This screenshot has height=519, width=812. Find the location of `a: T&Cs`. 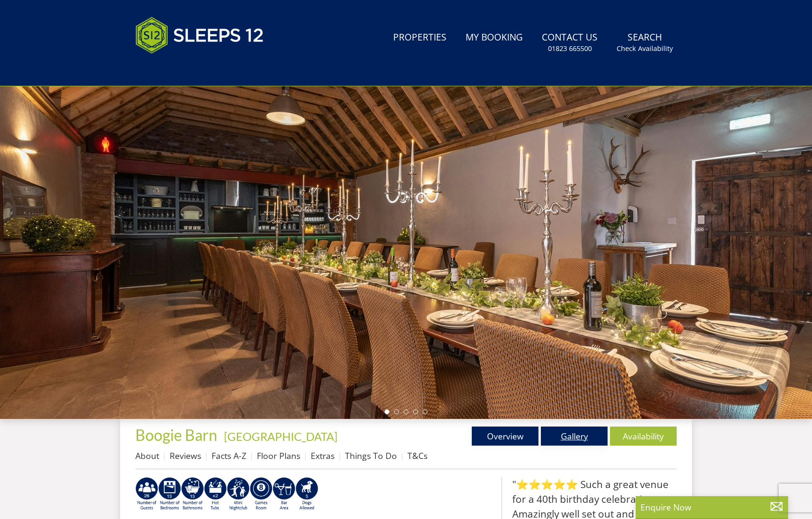

a: T&Cs is located at coordinates (418, 456).